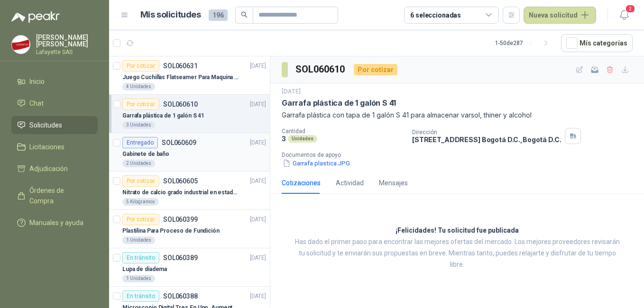  I want to click on a: Licitaciones, so click(55, 147).